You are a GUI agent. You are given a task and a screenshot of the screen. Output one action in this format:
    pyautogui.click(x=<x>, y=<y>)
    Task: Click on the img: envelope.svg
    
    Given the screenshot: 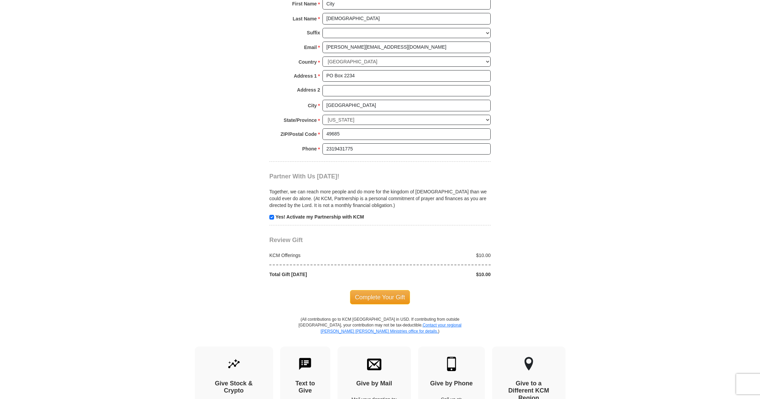 What is the action you would take?
    pyautogui.click(x=374, y=364)
    